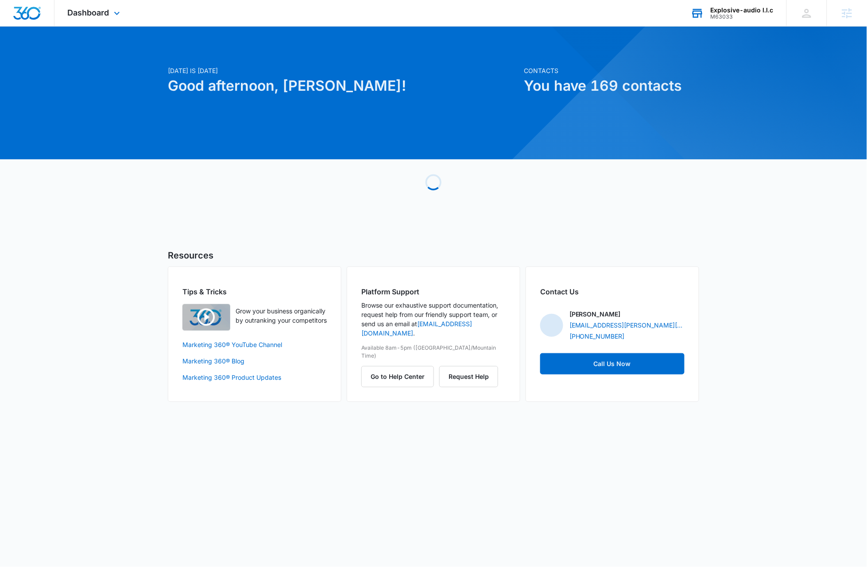 The width and height of the screenshot is (867, 567). What do you see at coordinates (552, 325) in the screenshot?
I see `img: Lauren Moss` at bounding box center [552, 325].